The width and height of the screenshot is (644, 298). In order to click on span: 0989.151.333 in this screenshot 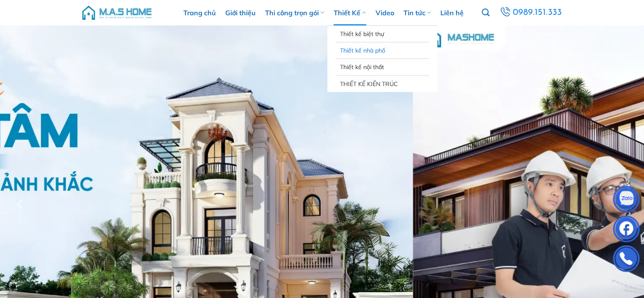, I will do `click(537, 13)`.